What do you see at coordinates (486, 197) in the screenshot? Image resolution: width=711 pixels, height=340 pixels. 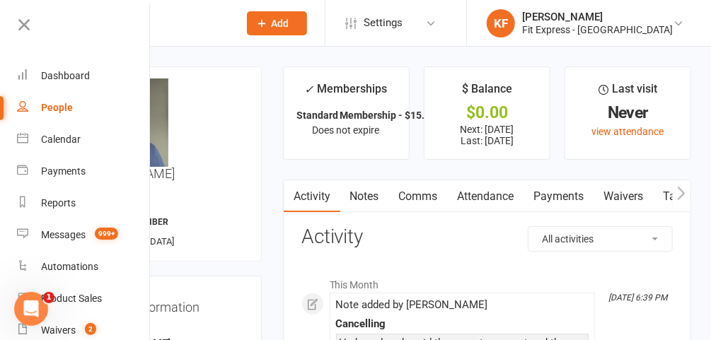 I see `a: Attendance` at bounding box center [486, 197].